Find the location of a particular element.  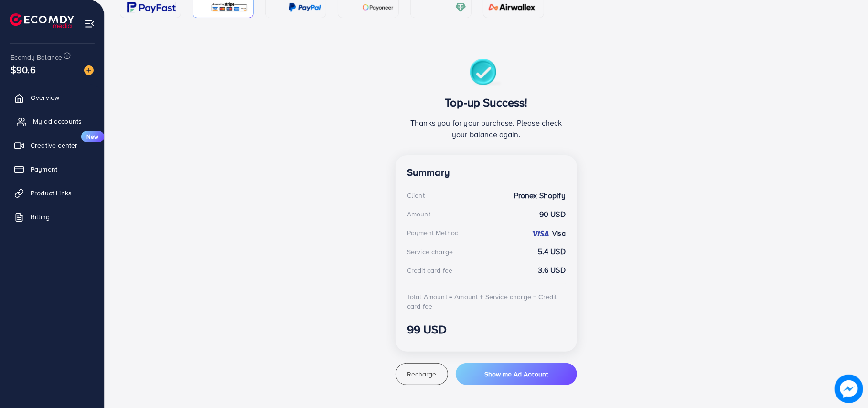

span: Recharge is located at coordinates (422, 374).